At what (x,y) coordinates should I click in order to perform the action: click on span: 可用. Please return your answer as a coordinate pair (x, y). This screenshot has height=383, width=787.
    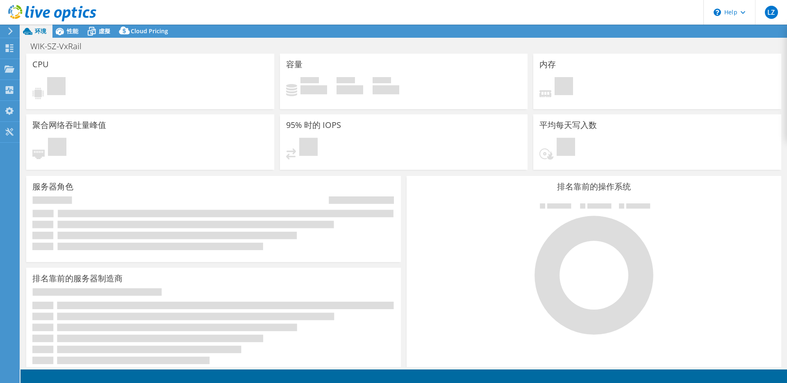
    Looking at the image, I should click on (345, 81).